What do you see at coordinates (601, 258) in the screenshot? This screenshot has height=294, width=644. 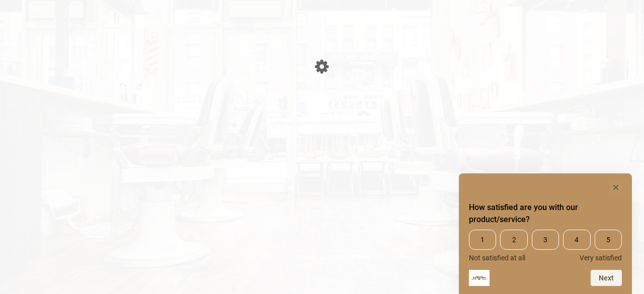 I see `span: Very satisfied` at bounding box center [601, 258].